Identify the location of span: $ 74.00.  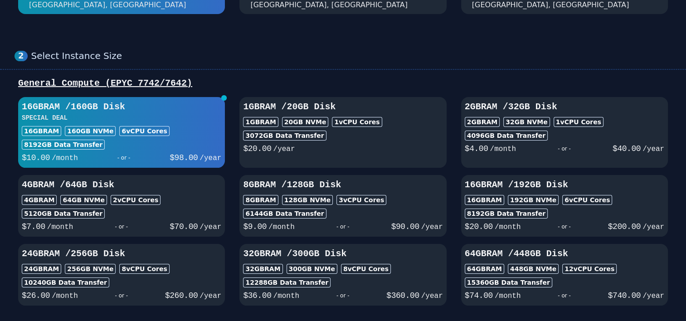
(479, 296).